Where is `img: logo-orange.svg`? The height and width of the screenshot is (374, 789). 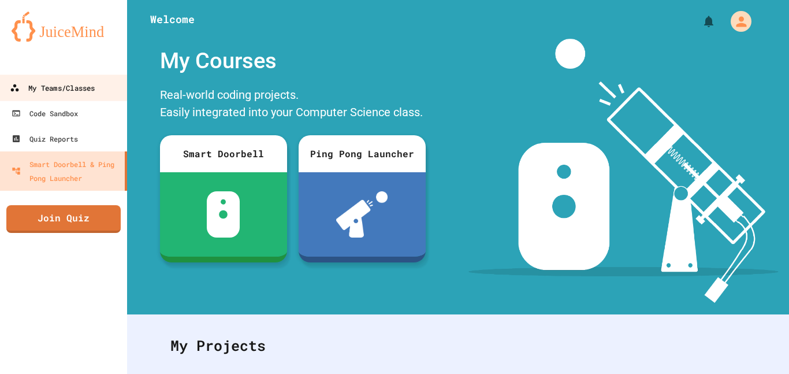
img: logo-orange.svg is located at coordinates (64, 27).